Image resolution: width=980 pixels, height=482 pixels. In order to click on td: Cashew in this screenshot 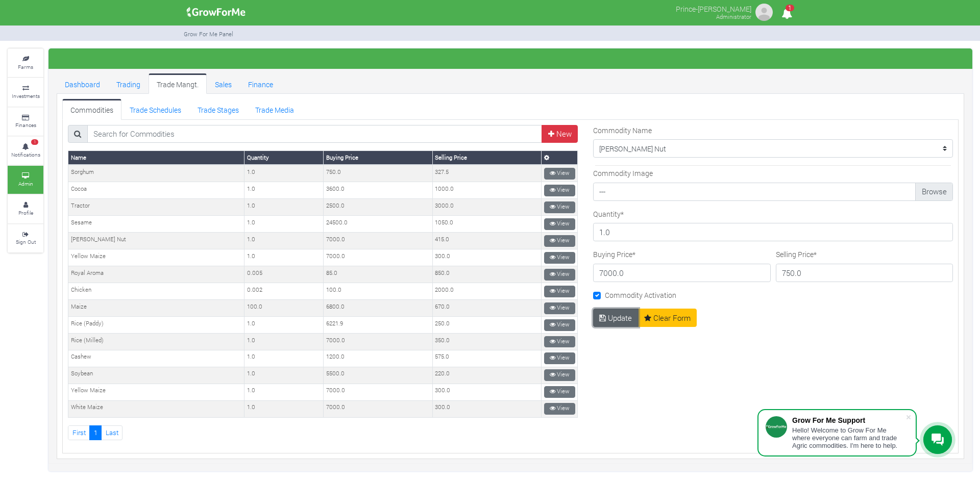, I will do `click(156, 358)`.